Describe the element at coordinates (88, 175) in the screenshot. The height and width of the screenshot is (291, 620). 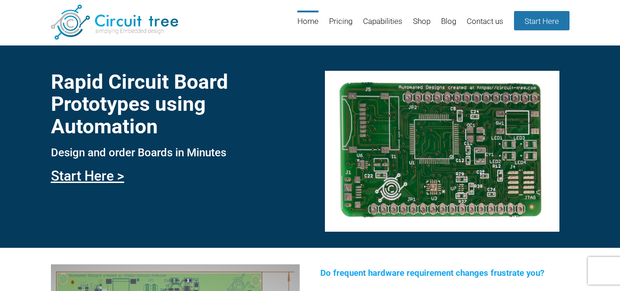
I see `a: Start Here >` at that location.